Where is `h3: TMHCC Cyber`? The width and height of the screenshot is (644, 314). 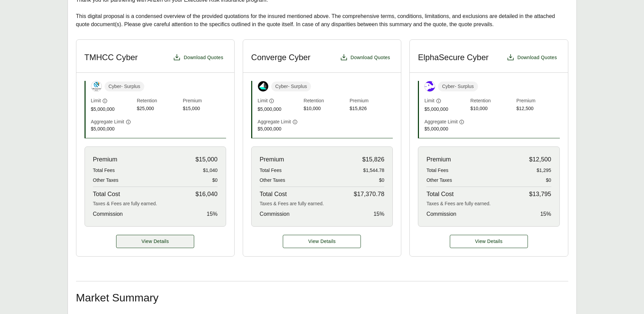 h3: TMHCC Cyber is located at coordinates (111, 57).